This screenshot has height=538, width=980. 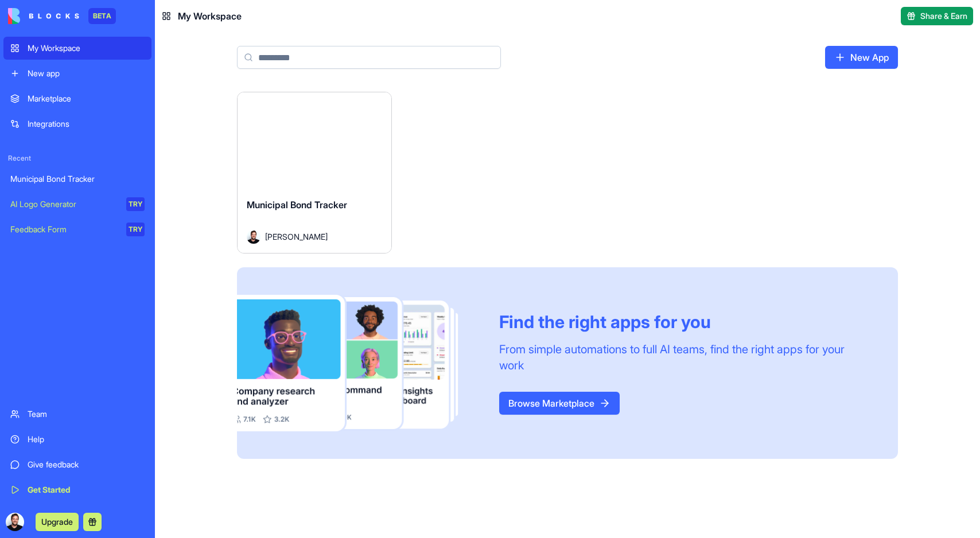 I want to click on img: Frame_181_egmpey.png, so click(x=359, y=363).